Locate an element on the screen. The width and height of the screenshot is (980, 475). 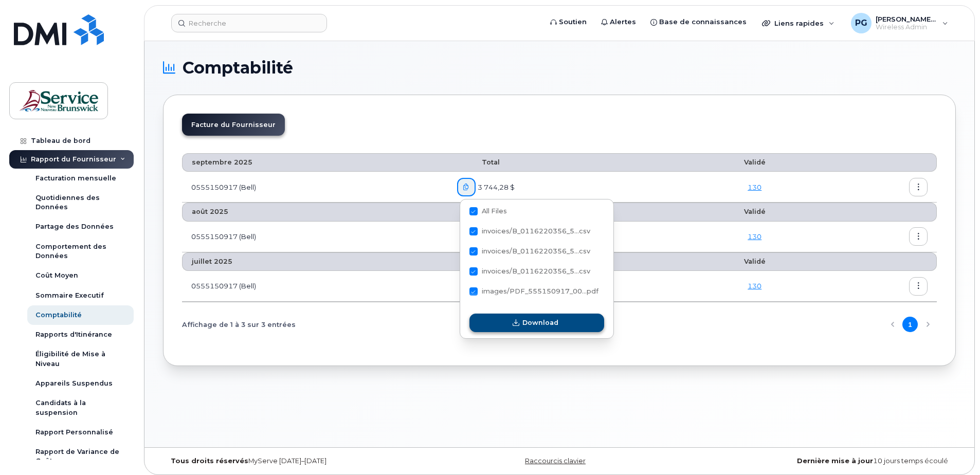
span: Download is located at coordinates (540, 322).